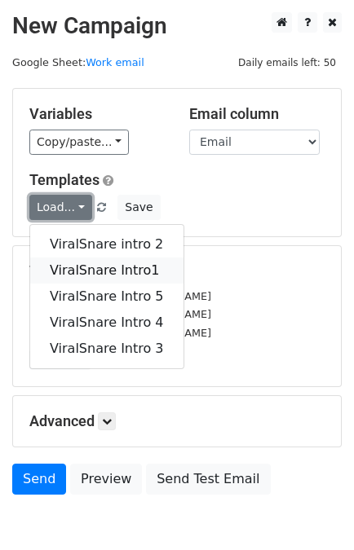  I want to click on a: Load..., so click(60, 207).